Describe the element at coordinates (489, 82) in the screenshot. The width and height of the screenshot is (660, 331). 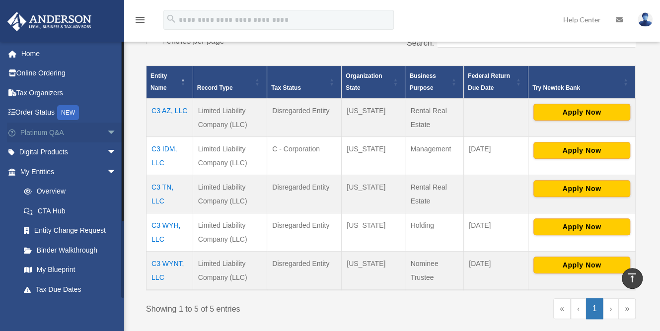
I see `span: Federal Return Due Date` at that location.